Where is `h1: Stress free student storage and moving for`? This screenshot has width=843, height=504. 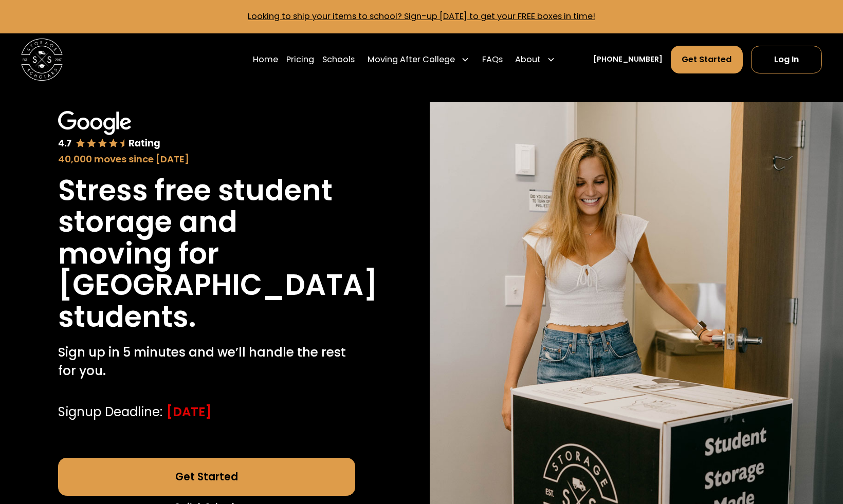 h1: Stress free student storage and moving for is located at coordinates (207, 222).